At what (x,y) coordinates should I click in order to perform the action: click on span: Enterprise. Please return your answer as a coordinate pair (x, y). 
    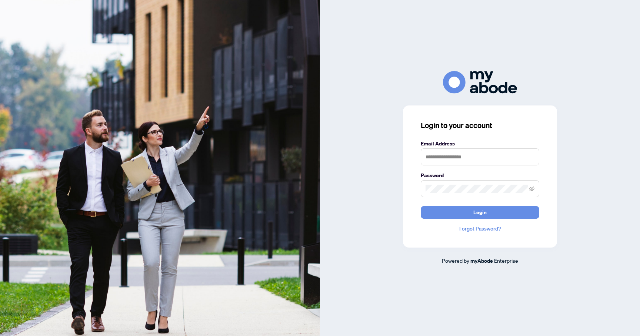
    Looking at the image, I should click on (506, 261).